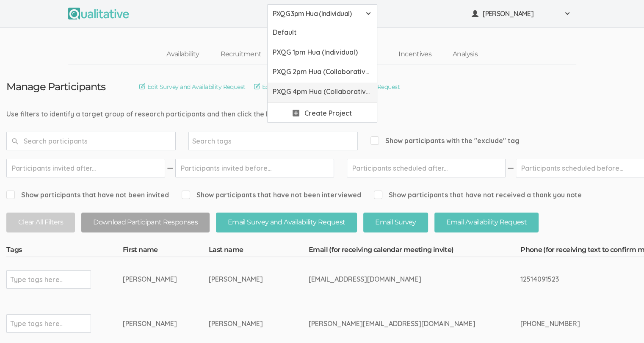 This screenshot has width=644, height=343. Describe the element at coordinates (322, 73) in the screenshot. I see `a: PXQG 2pm Hua (Collaborative)` at that location.